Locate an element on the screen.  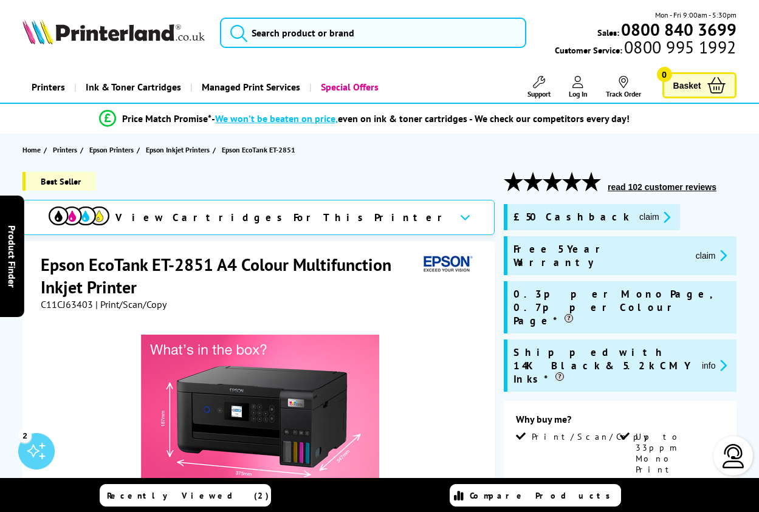
span: Sales: is located at coordinates (608, 32).